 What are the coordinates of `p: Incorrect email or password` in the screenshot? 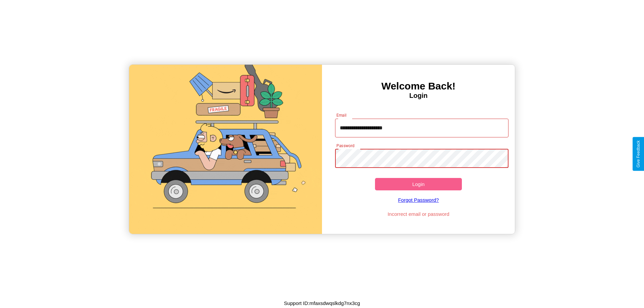 It's located at (419, 214).